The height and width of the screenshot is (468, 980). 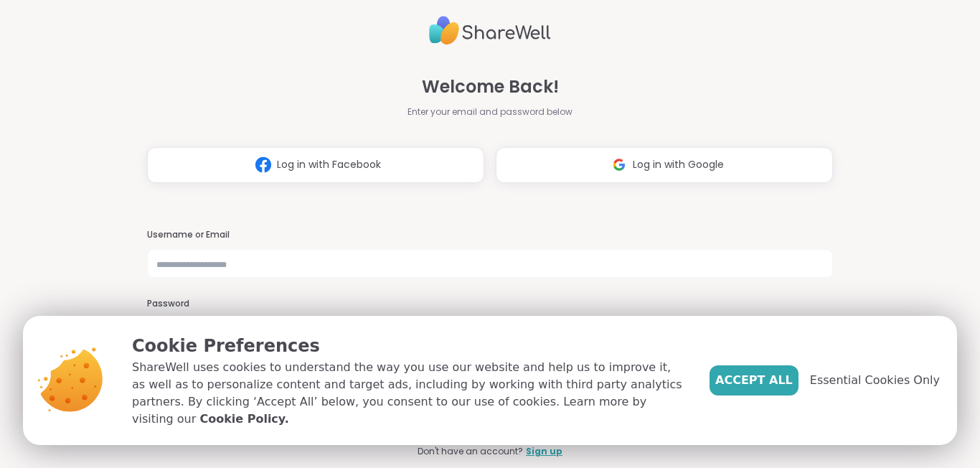 I want to click on p: ShareWell uses cookies to understand the way you use our website and help us to improve it, as we..., so click(x=409, y=394).